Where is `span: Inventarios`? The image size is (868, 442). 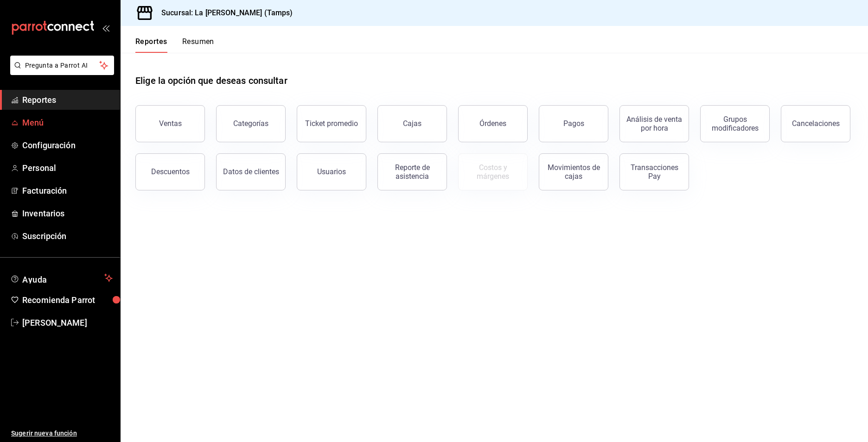 span: Inventarios is located at coordinates (67, 213).